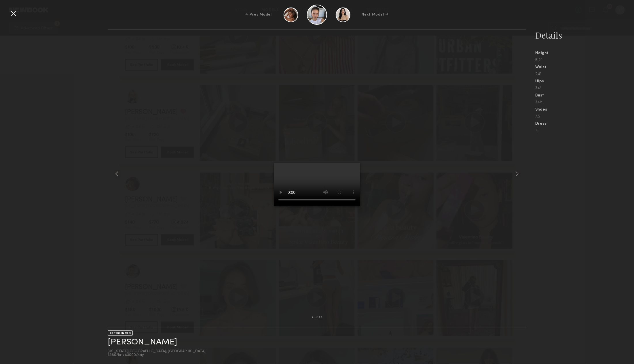  What do you see at coordinates (584, 67) in the screenshot?
I see `div: Waist` at bounding box center [584, 67].